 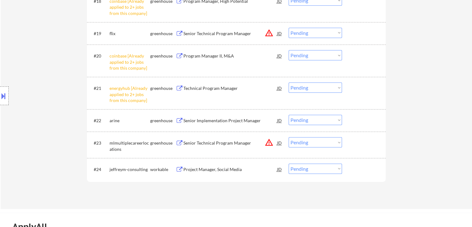 What do you see at coordinates (130, 62) in the screenshot?
I see `div: coinbase [Already applied to 2+ jobs from this company]` at bounding box center [130, 62].